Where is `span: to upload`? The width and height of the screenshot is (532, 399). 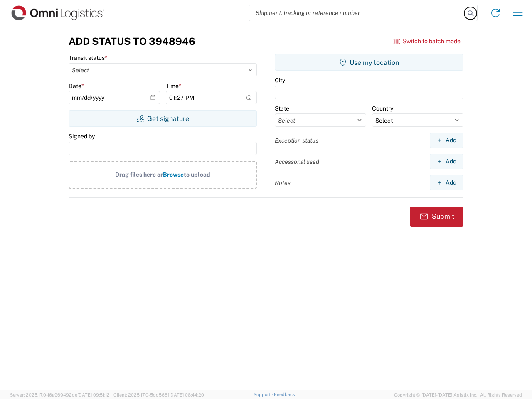
span: to upload is located at coordinates (197, 175).